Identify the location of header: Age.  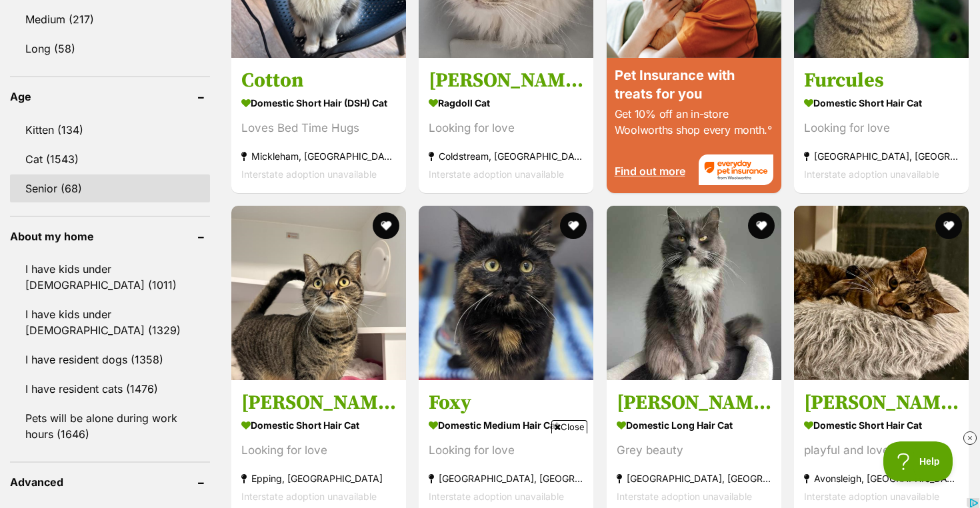
(110, 97).